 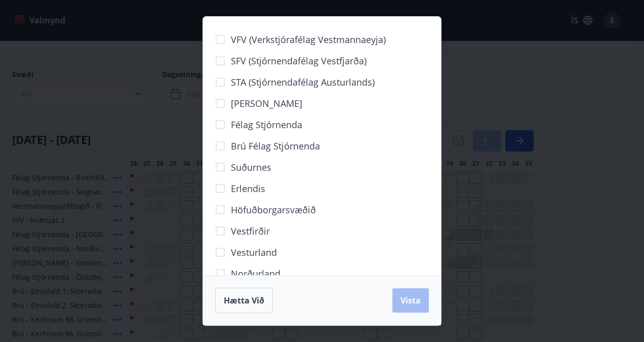 I want to click on span: Suðurnes, so click(x=251, y=167).